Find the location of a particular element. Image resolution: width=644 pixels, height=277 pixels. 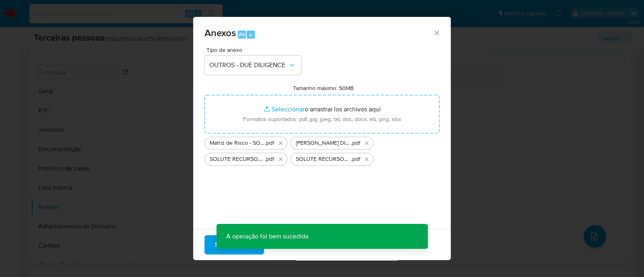

span: Matriz de Risco - SOLUTE RECURSOS HUMANOS LTDA is located at coordinates (237, 143).